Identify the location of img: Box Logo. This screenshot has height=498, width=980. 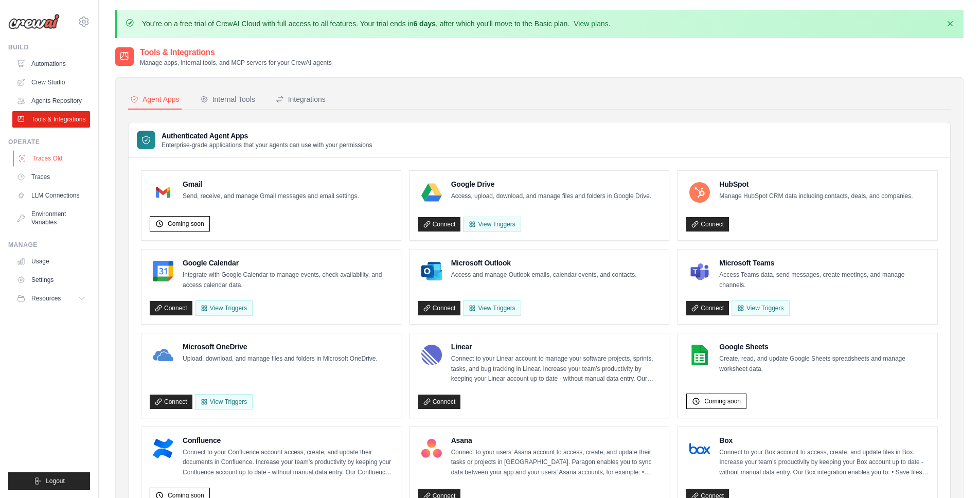
(699, 448).